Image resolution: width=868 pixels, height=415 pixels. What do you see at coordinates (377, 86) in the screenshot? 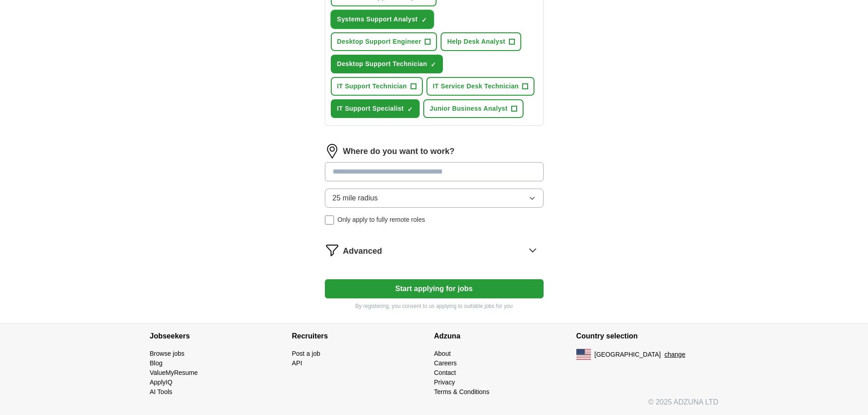
I see `button: IT Support Technician` at bounding box center [377, 86].